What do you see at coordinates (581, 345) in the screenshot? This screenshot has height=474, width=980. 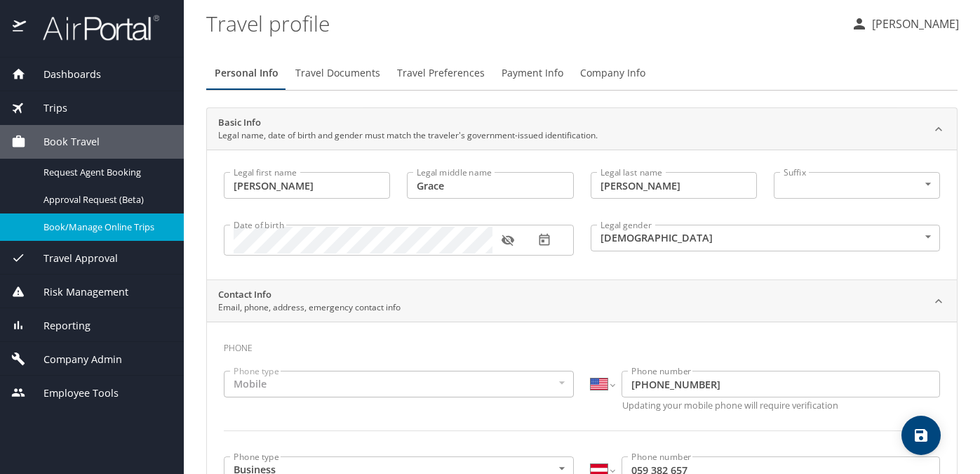 I see `h3: Phone` at bounding box center [581, 345].